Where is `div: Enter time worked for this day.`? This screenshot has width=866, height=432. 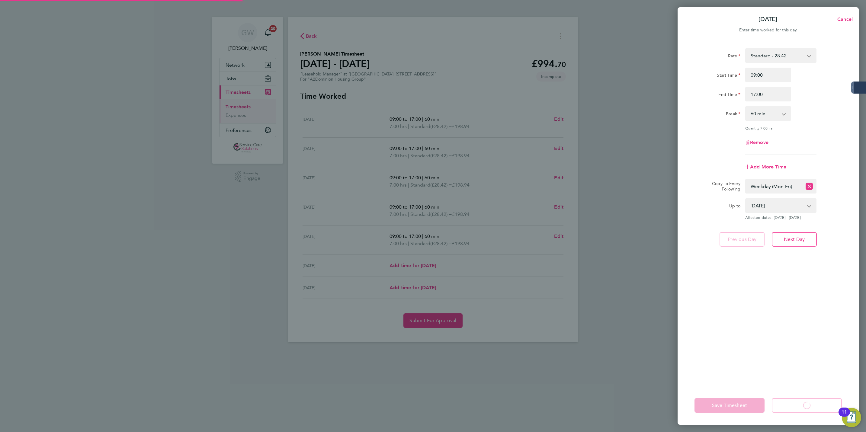 div: Enter time worked for this day. is located at coordinates (768, 30).